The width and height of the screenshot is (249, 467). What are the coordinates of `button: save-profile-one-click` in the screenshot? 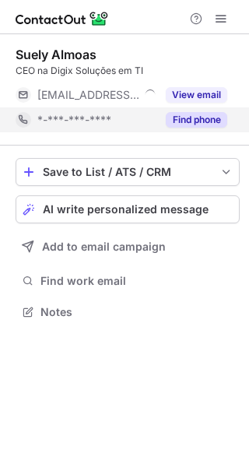 It's located at (128, 172).